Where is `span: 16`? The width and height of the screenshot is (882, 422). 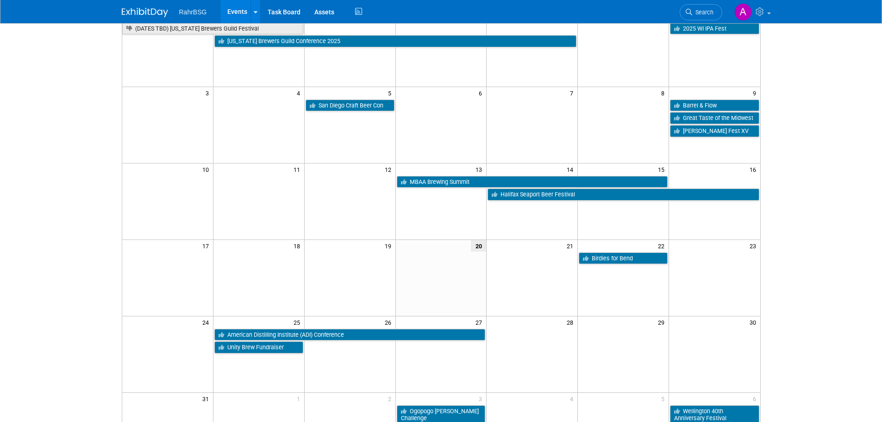
span: 16 is located at coordinates (754, 169).